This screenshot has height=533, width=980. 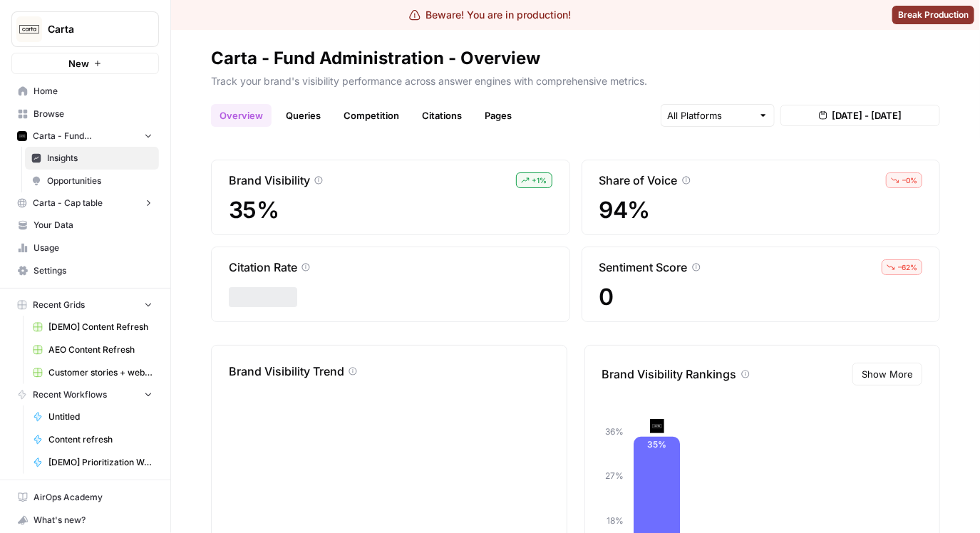 I want to click on span: AEO Content Refresh, so click(x=100, y=350).